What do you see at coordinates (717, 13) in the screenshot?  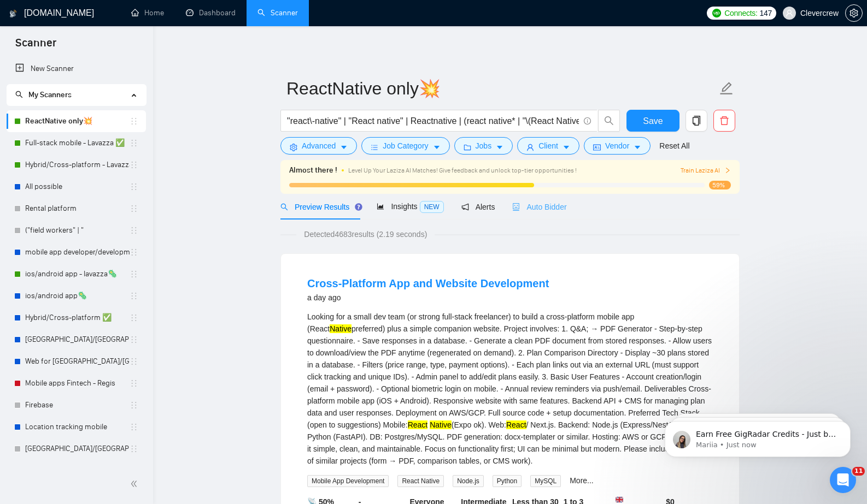 I see `img: upwork-logo.png` at bounding box center [717, 13].